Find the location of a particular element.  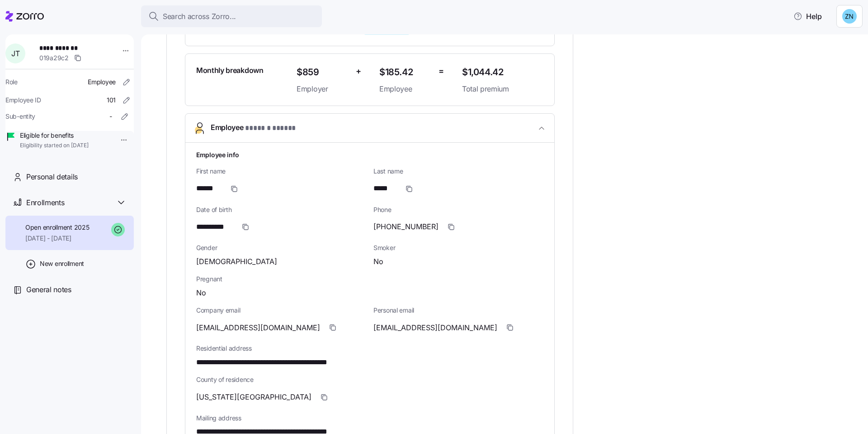

span: Monthly breakdown is located at coordinates (230, 70).